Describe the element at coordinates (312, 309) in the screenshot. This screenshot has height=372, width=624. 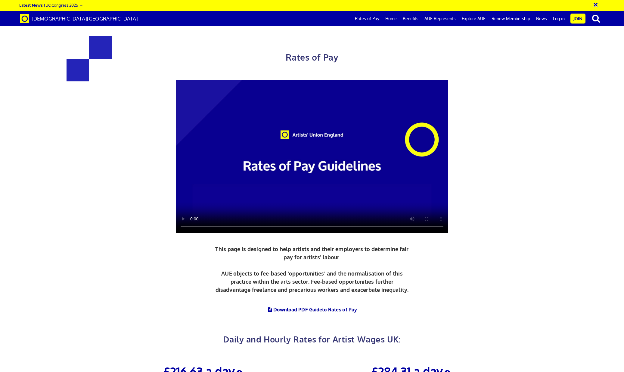
I see `a: Download PDF Guideto Rates of Pay` at that location.